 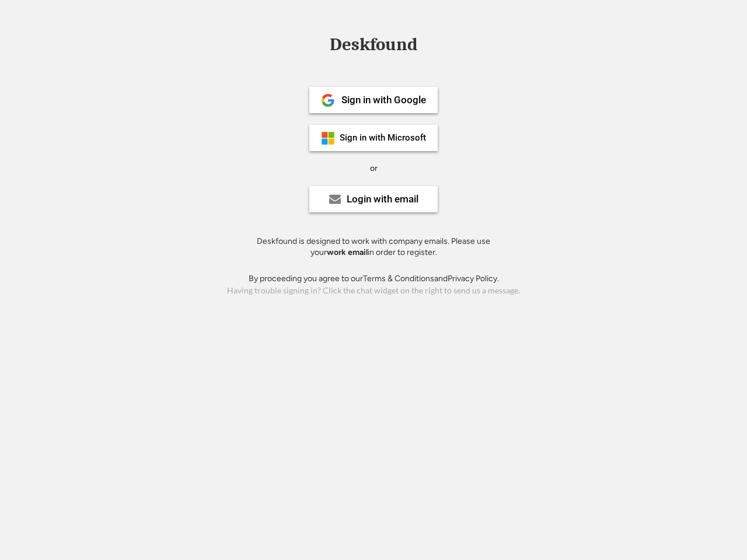 I want to click on div: Deskfound is designed to work with company emails. Please use your in order to register., so click(x=374, y=247).